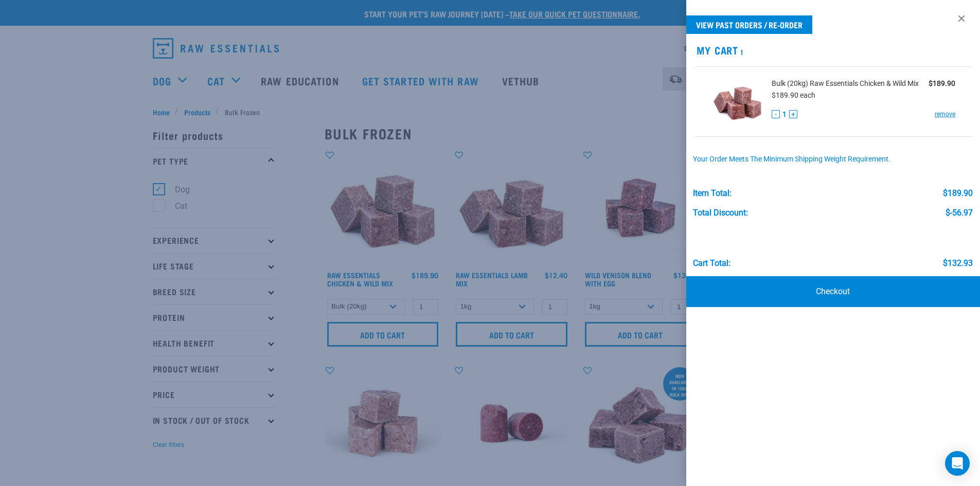 The width and height of the screenshot is (980, 486). What do you see at coordinates (793, 95) in the screenshot?
I see `span: $189.90 each` at bounding box center [793, 95].